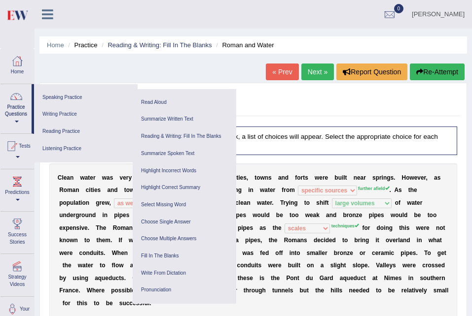  What do you see at coordinates (86, 98) in the screenshot?
I see `a: Speaking Practice` at bounding box center [86, 98].